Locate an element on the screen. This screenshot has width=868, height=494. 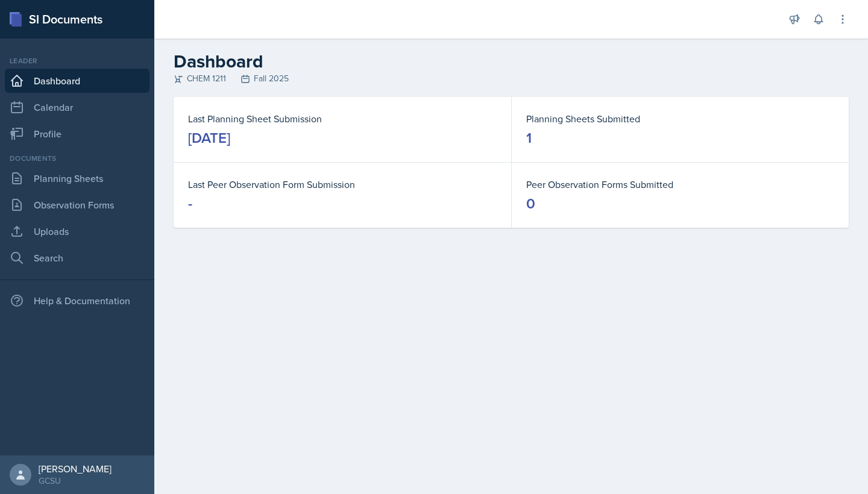
a: Profile is located at coordinates (77, 134).